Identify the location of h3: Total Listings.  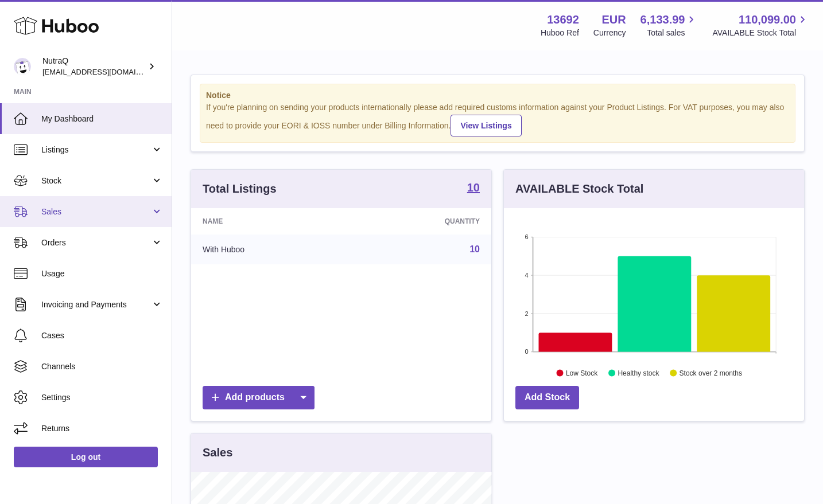
(239, 188).